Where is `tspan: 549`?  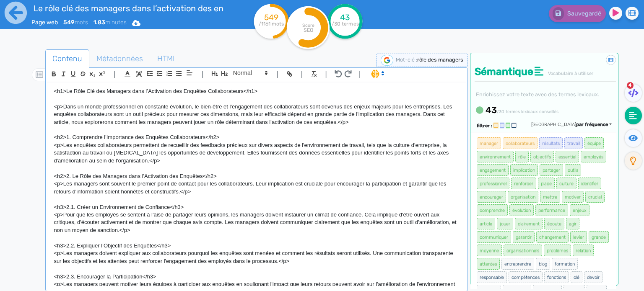 tspan: 549 is located at coordinates (271, 17).